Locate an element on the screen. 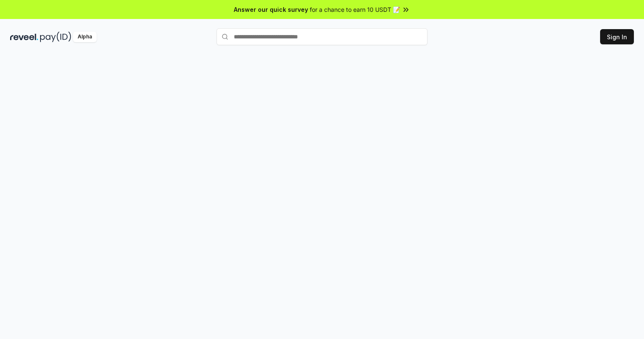  span: Answer our quick survey is located at coordinates (271, 9).